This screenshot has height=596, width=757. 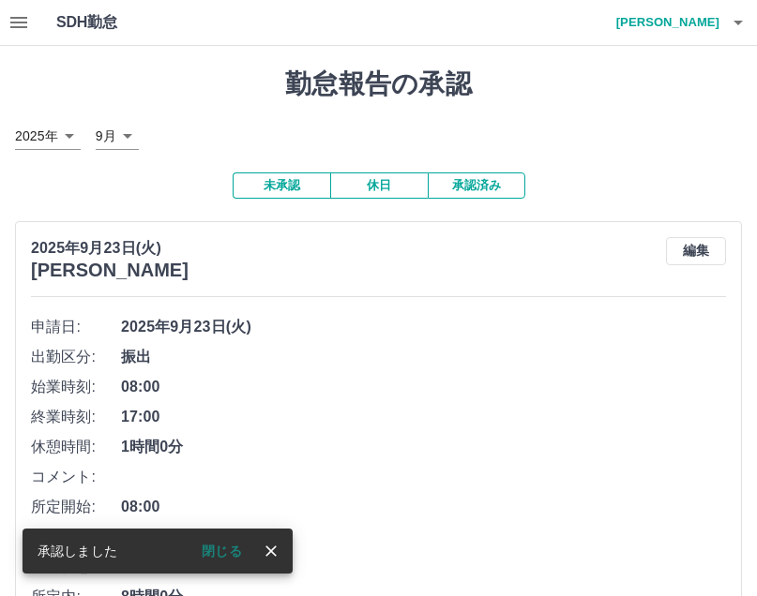 I want to click on span: 1時間0分, so click(x=423, y=447).